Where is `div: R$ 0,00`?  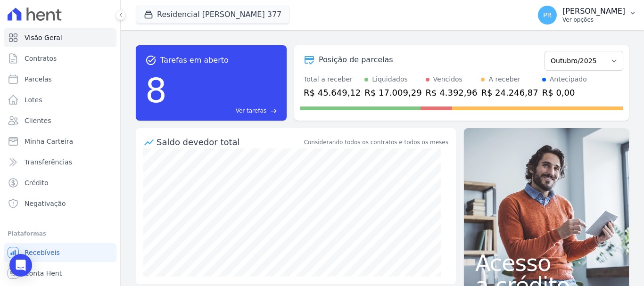
div: R$ 0,00 is located at coordinates (565, 92).